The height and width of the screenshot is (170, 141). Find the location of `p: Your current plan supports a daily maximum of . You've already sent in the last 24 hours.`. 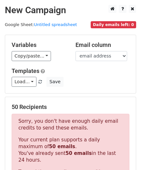

p: Your current plan supports a daily maximum of . You've already sent in the last 24 hours. is located at coordinates (70, 150).